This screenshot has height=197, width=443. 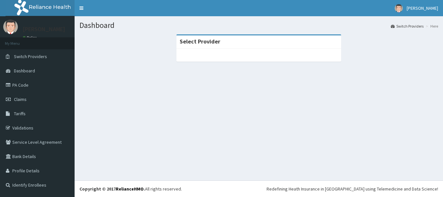 I want to click on a: Switch Providers, so click(x=407, y=26).